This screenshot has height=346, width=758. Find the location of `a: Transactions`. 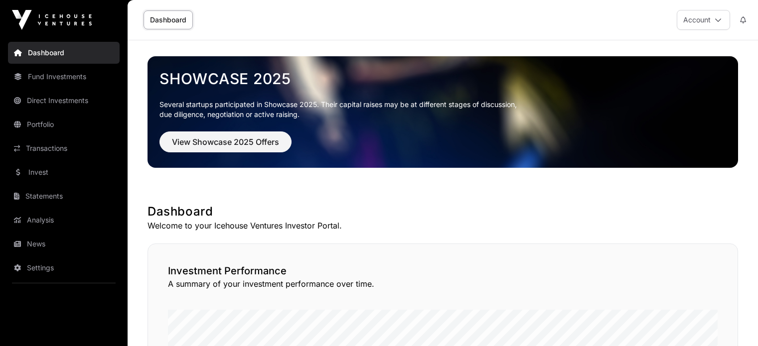

a: Transactions is located at coordinates (64, 148).